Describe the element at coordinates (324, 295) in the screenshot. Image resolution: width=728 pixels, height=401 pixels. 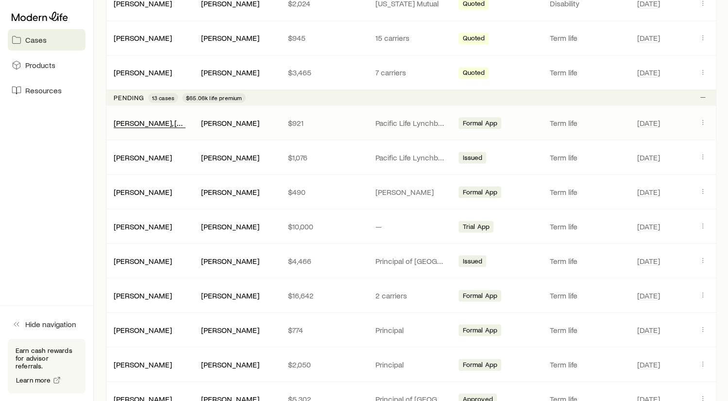
I see `p: $16,642` at that location.